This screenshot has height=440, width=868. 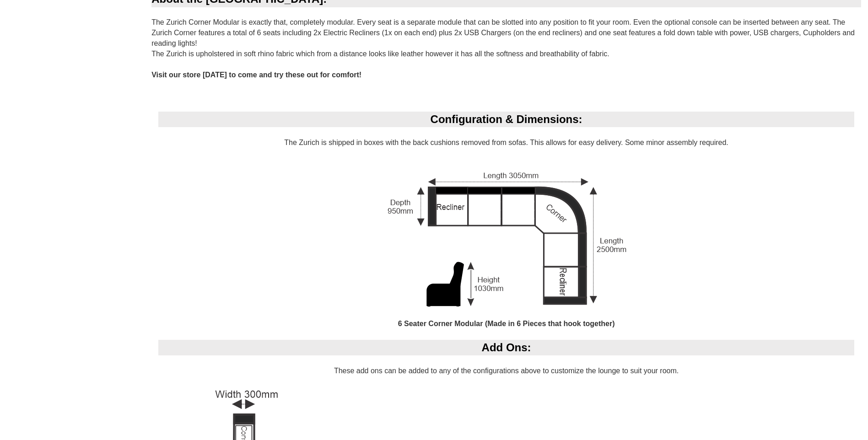 I want to click on div: Add Ons:, so click(x=506, y=348).